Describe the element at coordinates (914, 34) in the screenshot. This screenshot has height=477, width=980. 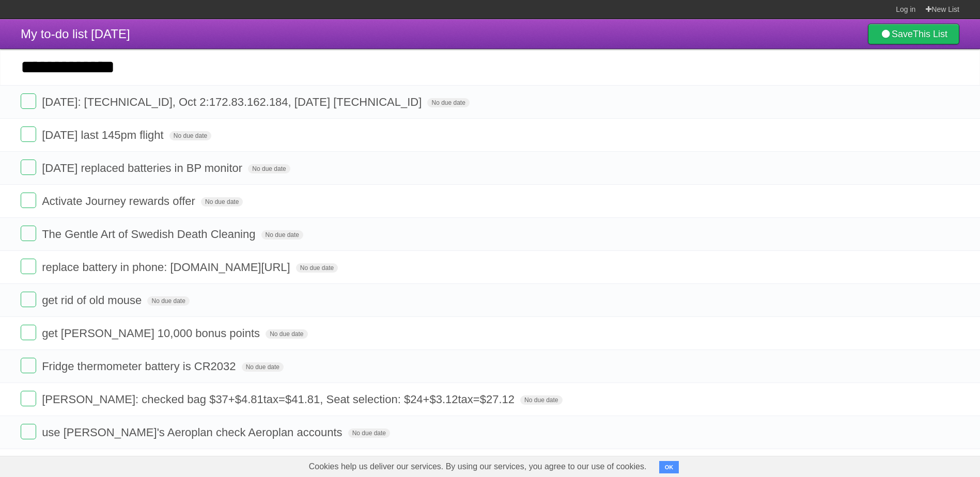
I see `a: SaveThis List` at that location.